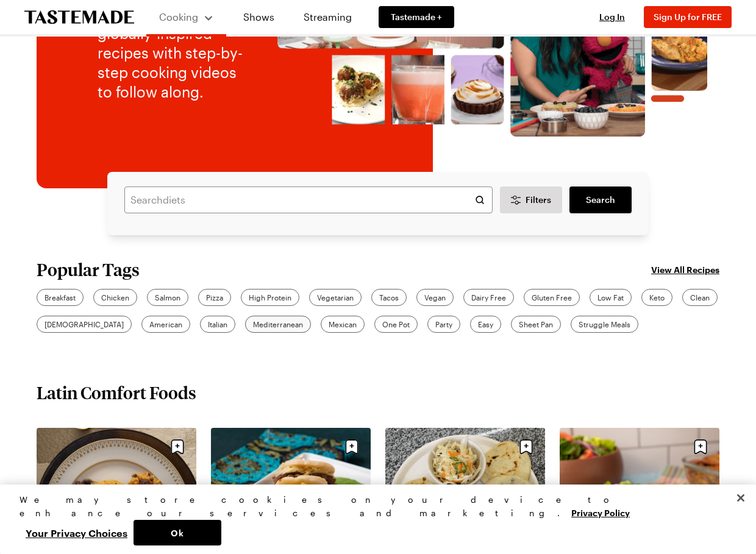 Image resolution: width=756 pixels, height=554 pixels. What do you see at coordinates (434, 297) in the screenshot?
I see `span: Vegan` at bounding box center [434, 297].